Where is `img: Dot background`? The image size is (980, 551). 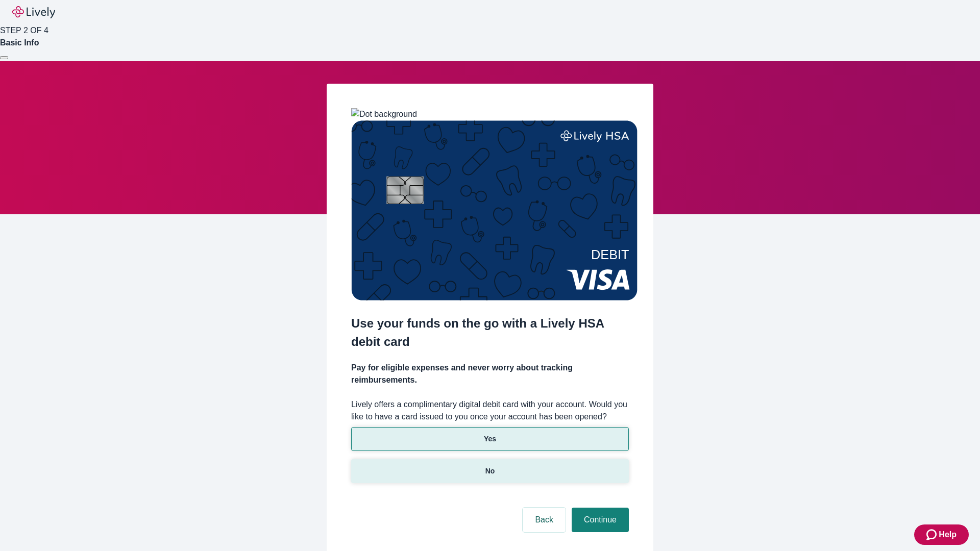 img: Dot background is located at coordinates (384, 114).